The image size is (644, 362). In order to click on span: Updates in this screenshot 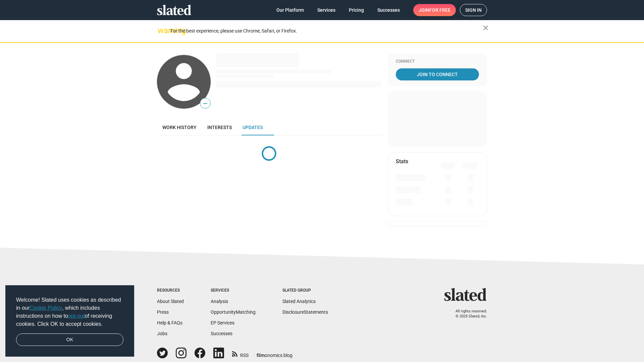, I will do `click(253, 128)`.